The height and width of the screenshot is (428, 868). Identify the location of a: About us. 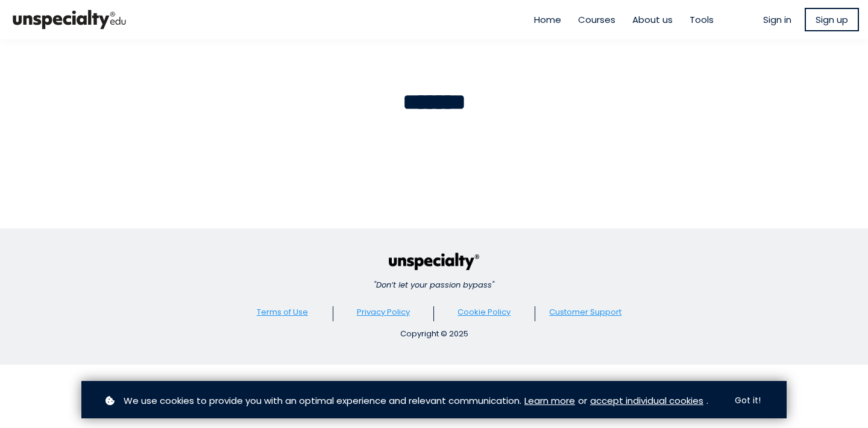
(652, 19).